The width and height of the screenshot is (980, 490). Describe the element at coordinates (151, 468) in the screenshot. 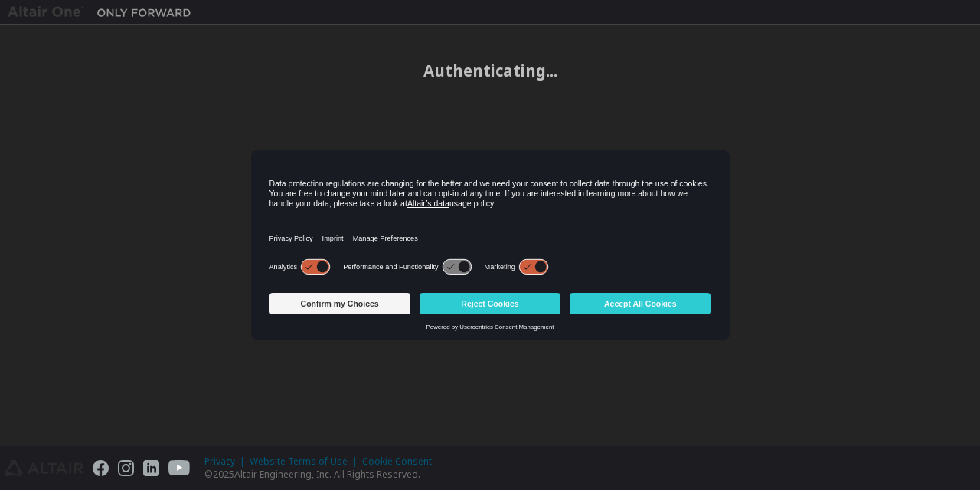

I see `img: linkedin.svg` at that location.